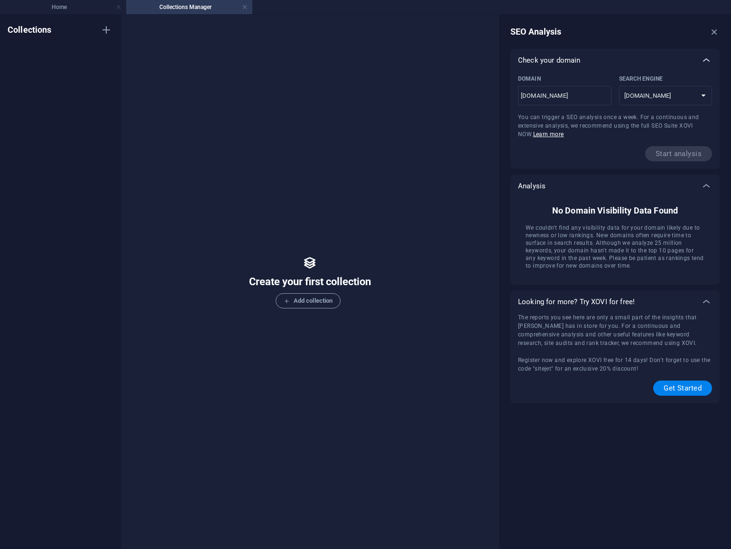 This screenshot has height=549, width=731. I want to click on p: Domain, so click(529, 79).